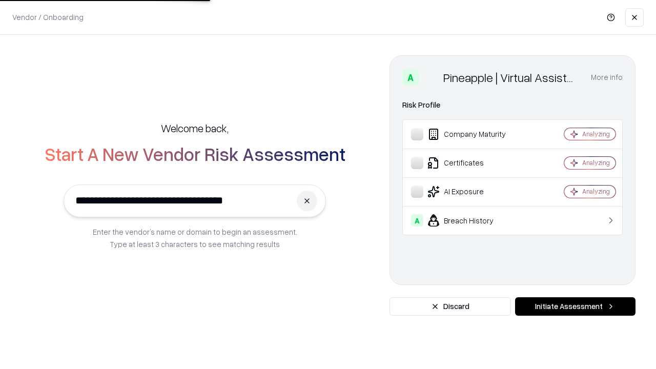 This screenshot has height=369, width=656. Describe the element at coordinates (606, 77) in the screenshot. I see `button: More info` at that location.